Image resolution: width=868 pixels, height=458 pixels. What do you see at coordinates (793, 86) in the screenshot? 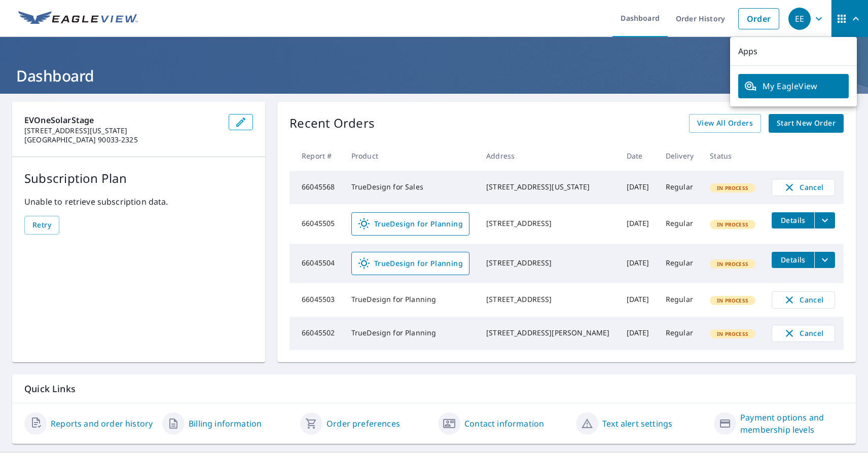
I see `a: My EagleView` at bounding box center [793, 86].